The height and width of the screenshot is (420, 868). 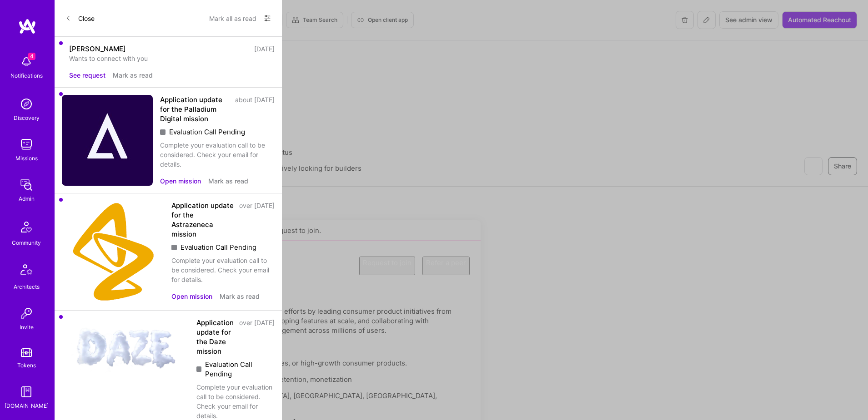 What do you see at coordinates (27, 62) in the screenshot?
I see `img: bell` at bounding box center [27, 62].